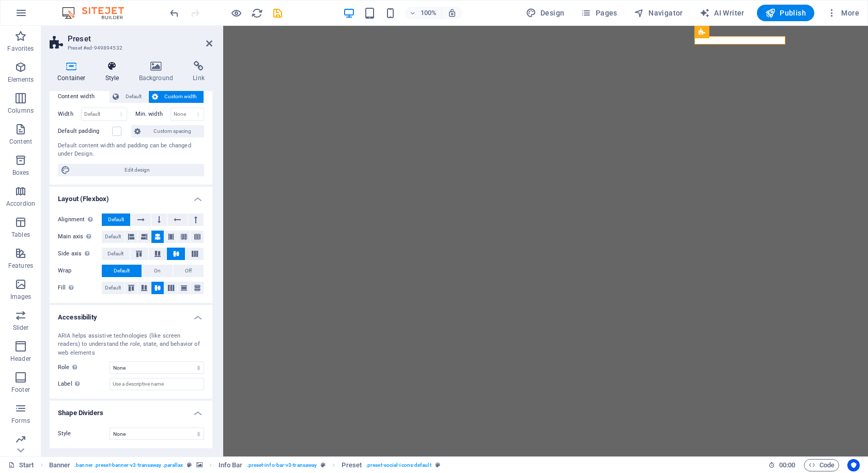 This screenshot has width=868, height=473. Describe the element at coordinates (399, 465) in the screenshot. I see `span: . preset-social-icons-default` at that location.